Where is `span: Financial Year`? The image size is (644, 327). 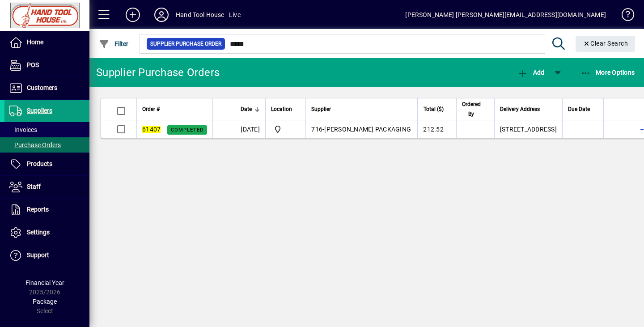 span: Financial Year is located at coordinates (45, 283).